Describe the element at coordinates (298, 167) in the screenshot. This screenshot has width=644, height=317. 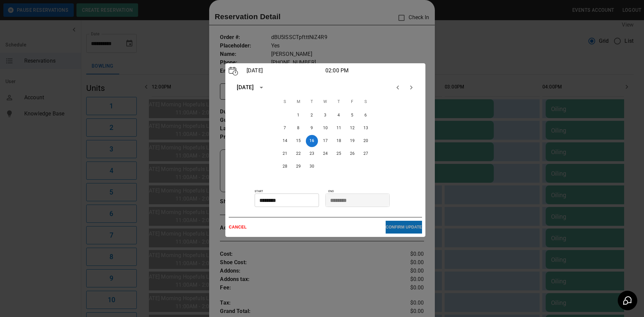
I see `button: 29` at that location.